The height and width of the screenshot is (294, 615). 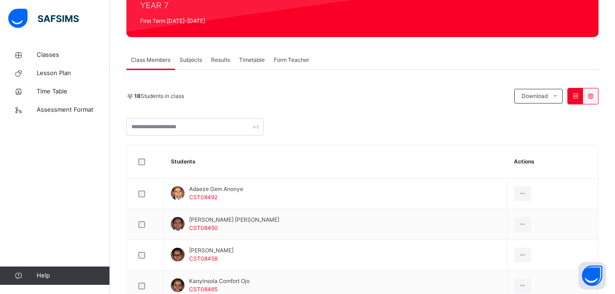 I want to click on span: Time Table, so click(x=73, y=92).